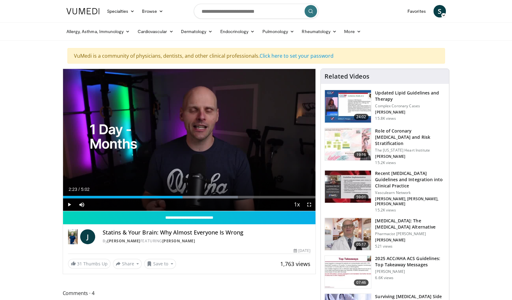 The width and height of the screenshot is (512, 300). What do you see at coordinates (410, 106) in the screenshot?
I see `p: Complex Coronary Cases` at bounding box center [410, 106].